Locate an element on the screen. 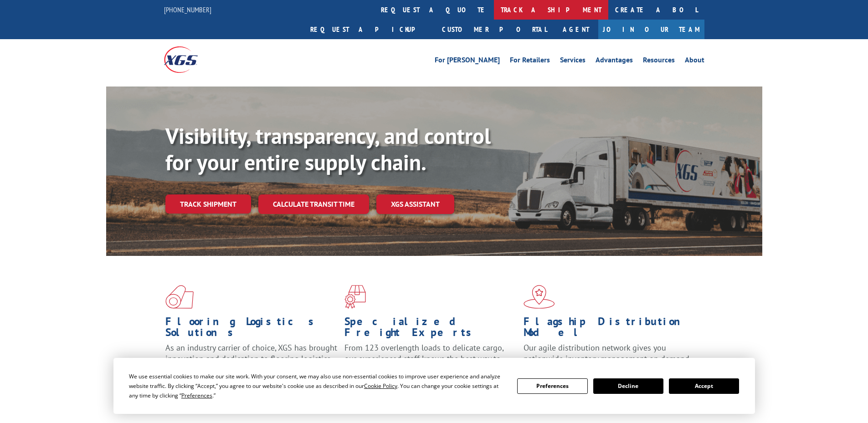 This screenshot has width=868, height=423. a: About is located at coordinates (694, 61).